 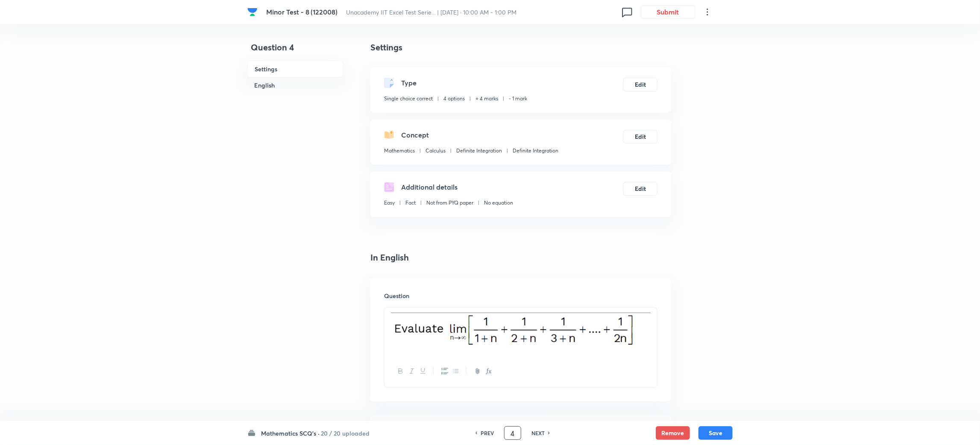 I want to click on span: Minor Test - 8 (122008), so click(x=302, y=11).